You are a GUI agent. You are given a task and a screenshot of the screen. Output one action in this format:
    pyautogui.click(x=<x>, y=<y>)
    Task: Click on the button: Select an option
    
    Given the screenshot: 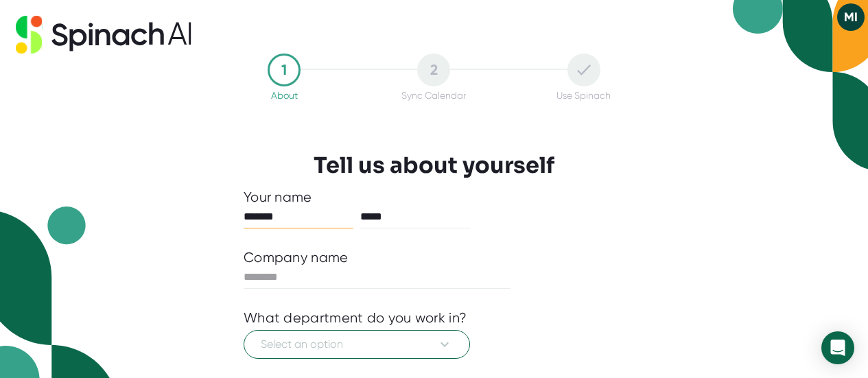 What is the action you would take?
    pyautogui.click(x=357, y=344)
    